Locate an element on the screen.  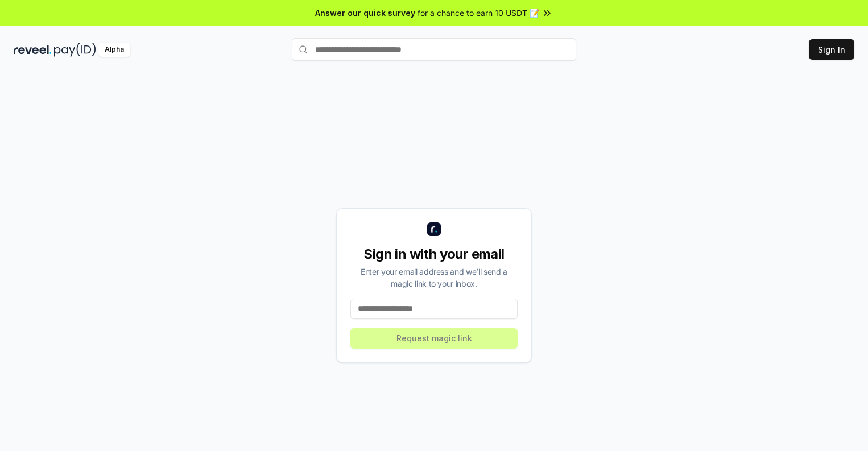
img: reveel_dark is located at coordinates (32, 49).